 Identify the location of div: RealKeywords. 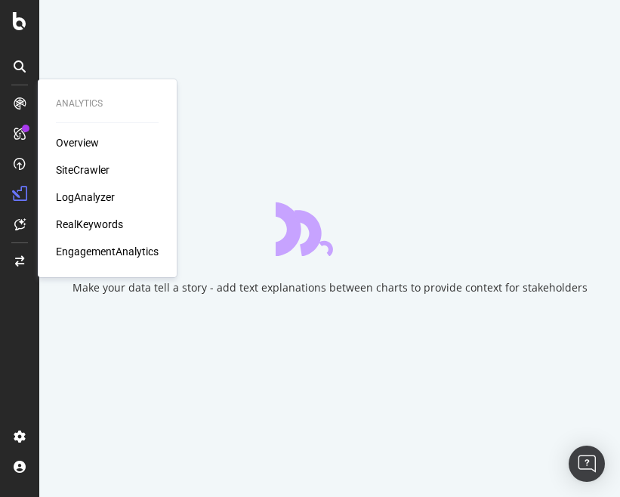
(89, 224).